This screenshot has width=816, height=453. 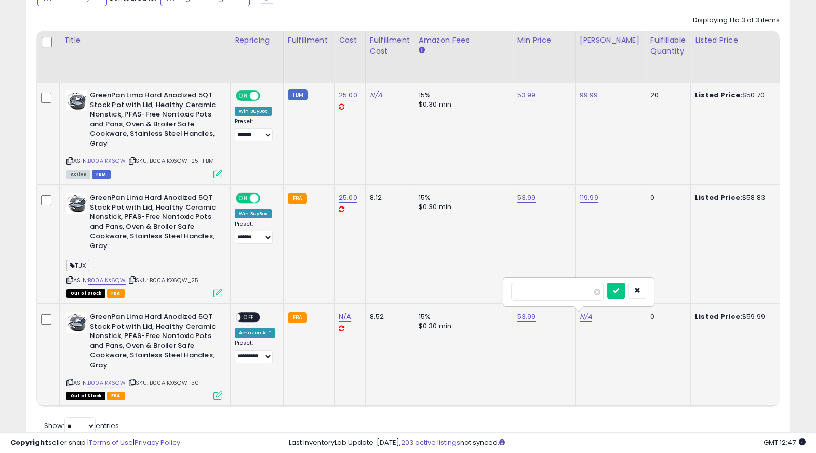 I want to click on div: 20, so click(x=667, y=95).